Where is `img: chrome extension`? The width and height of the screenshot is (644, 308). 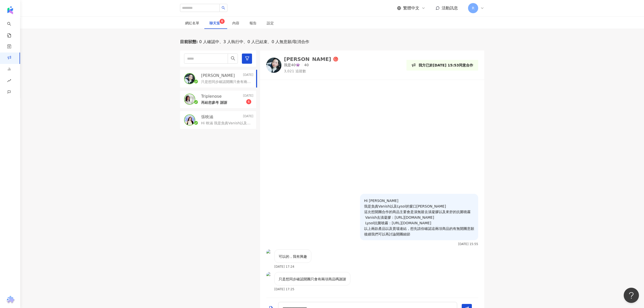 img: chrome extension is located at coordinates (10, 300).